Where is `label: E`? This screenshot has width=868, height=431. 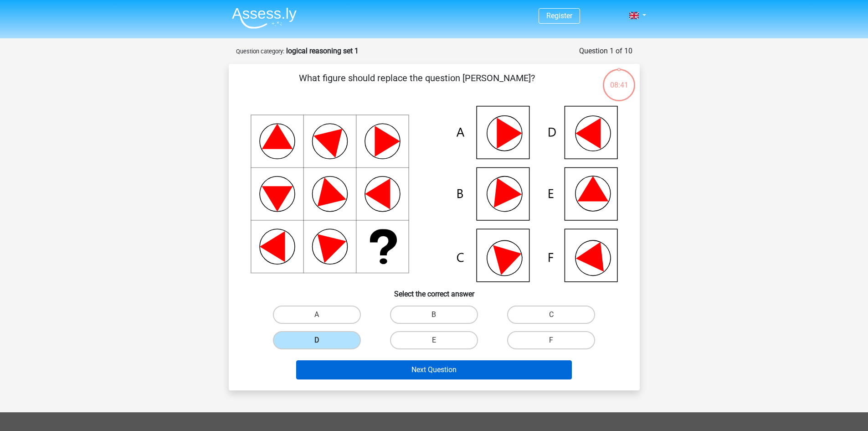
label: E is located at coordinates (434, 340).